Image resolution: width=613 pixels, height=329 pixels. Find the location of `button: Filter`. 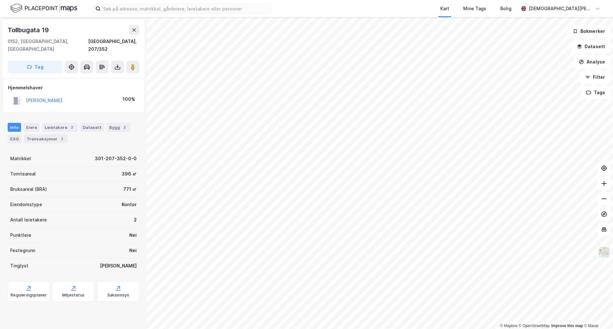

button: Filter is located at coordinates (595, 77).